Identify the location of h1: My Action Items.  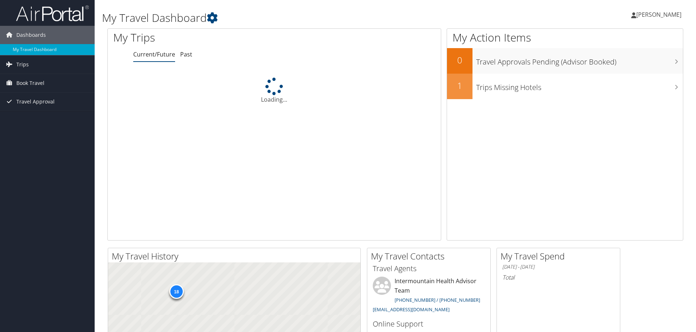
(565, 38).